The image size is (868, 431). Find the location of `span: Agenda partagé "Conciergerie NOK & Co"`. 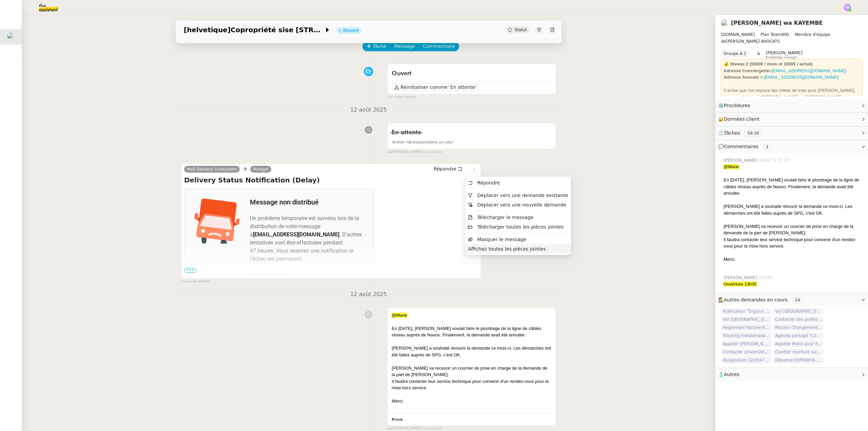

span: Agenda partagé "Conciergerie NOK & Co" is located at coordinates (798, 335).